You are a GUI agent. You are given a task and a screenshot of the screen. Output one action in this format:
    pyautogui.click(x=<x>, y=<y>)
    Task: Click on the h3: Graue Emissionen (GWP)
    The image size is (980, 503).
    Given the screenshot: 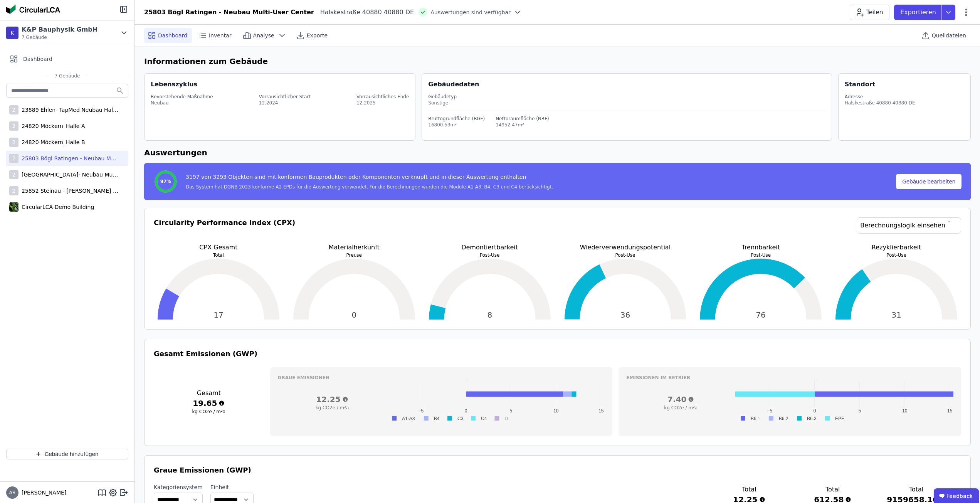 What is the action you would take?
    pyautogui.click(x=557, y=471)
    